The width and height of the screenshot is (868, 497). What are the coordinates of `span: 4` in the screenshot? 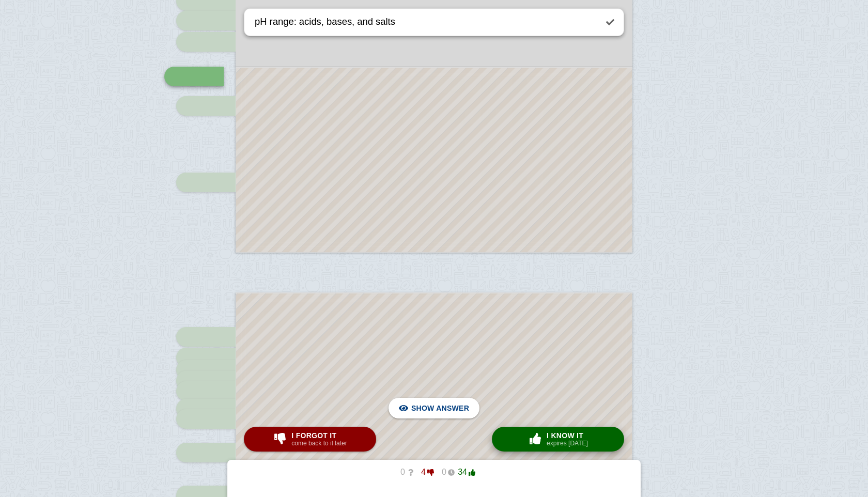 It's located at (423, 472).